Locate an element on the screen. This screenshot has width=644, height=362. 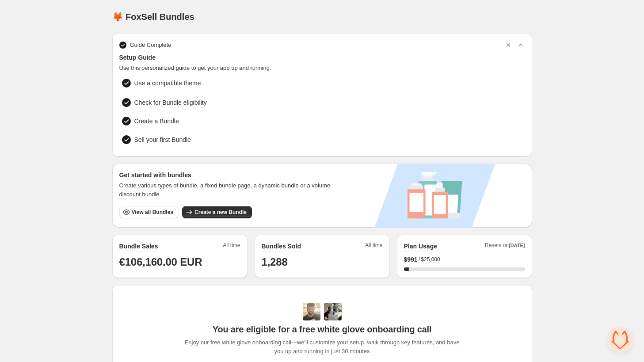
h1: 1,288 is located at coordinates (322, 262).